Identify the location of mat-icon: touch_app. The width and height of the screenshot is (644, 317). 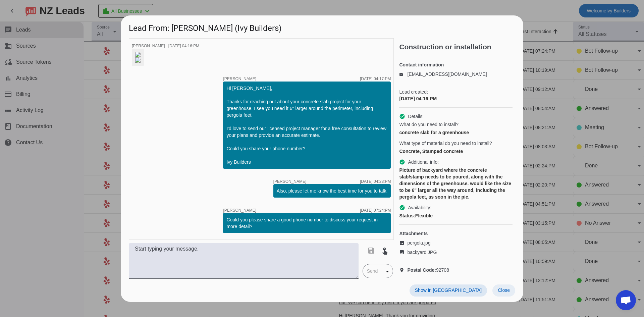
(385, 250).